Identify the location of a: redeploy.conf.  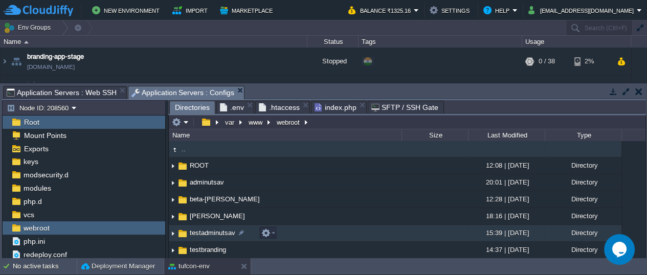
(45, 255).